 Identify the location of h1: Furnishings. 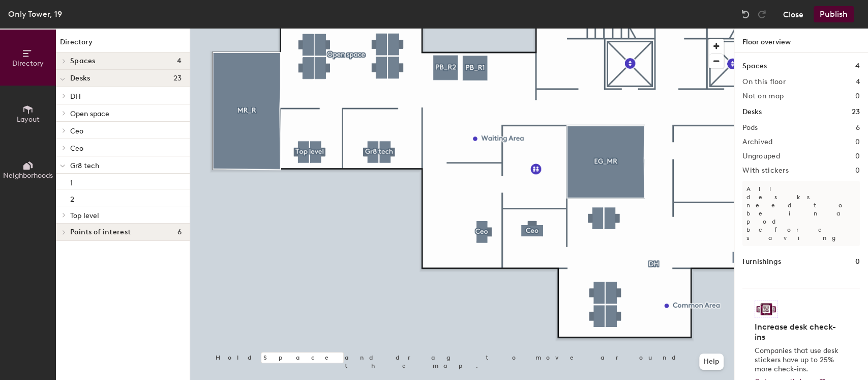
(762, 262).